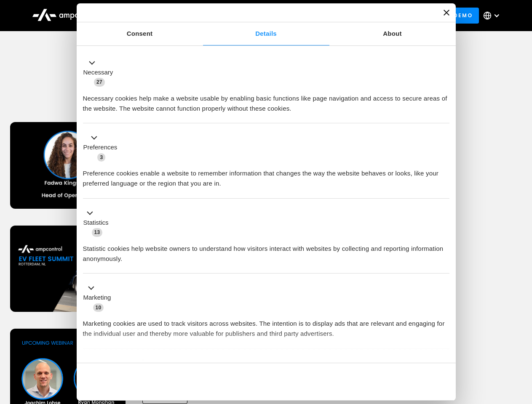 This screenshot has width=532, height=404. Describe the element at coordinates (266, 34) in the screenshot. I see `a: Details` at that location.